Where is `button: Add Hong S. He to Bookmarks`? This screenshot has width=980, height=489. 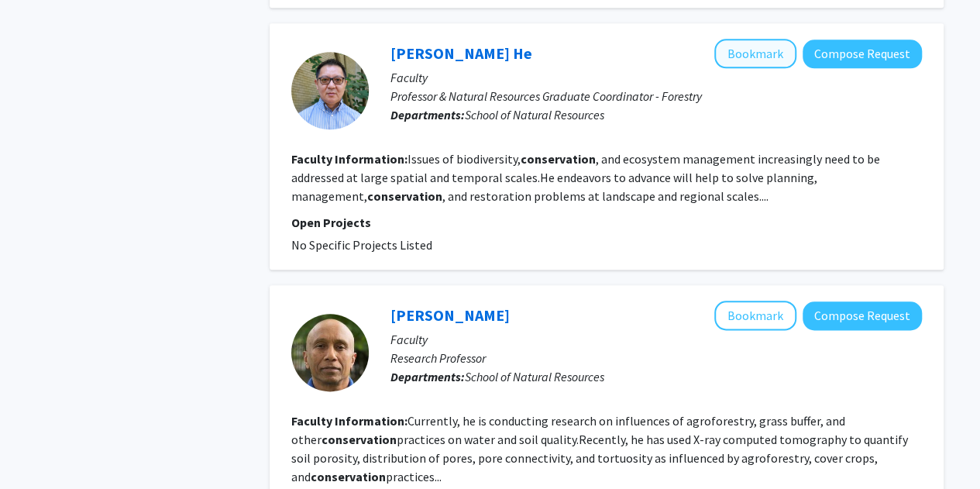
button: Add Hong S. He to Bookmarks is located at coordinates (755, 53).